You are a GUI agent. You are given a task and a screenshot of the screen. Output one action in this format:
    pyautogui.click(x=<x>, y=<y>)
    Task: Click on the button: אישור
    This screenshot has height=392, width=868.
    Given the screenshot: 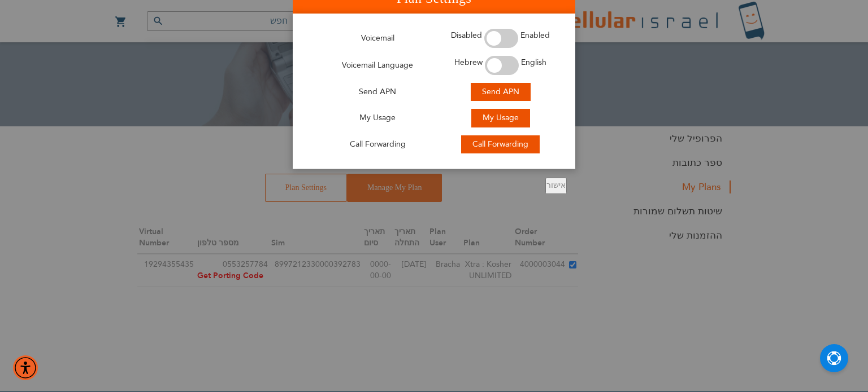 What is the action you would take?
    pyautogui.click(x=556, y=186)
    